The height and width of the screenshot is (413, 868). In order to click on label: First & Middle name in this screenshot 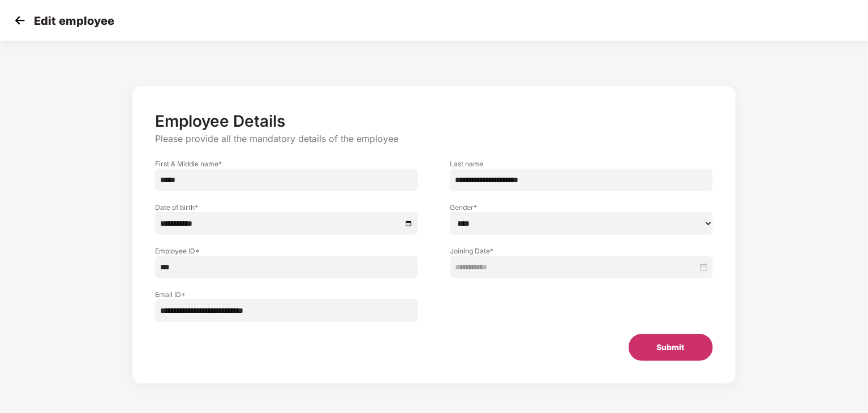, I will do `click(287, 163)`.